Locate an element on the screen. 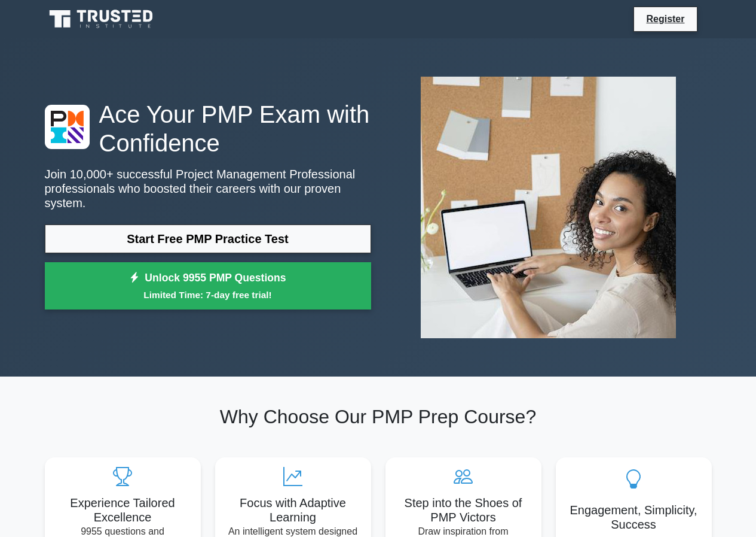  h2: Why Choose Our PMP Prep Course? is located at coordinates (379, 417).